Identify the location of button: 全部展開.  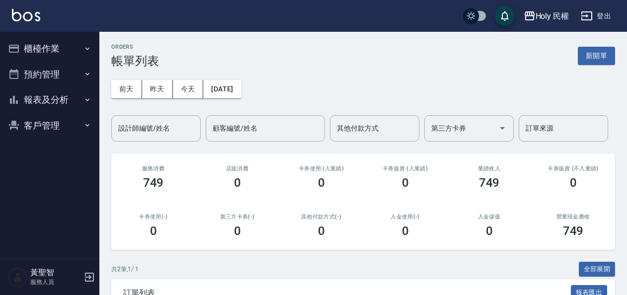
(597, 269).